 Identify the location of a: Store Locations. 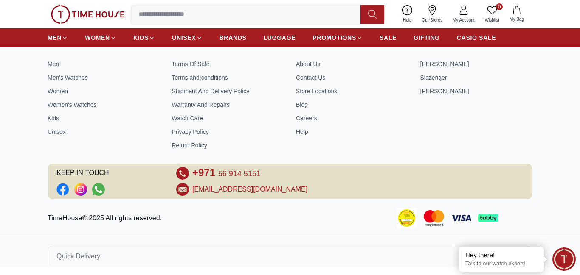
(352, 91).